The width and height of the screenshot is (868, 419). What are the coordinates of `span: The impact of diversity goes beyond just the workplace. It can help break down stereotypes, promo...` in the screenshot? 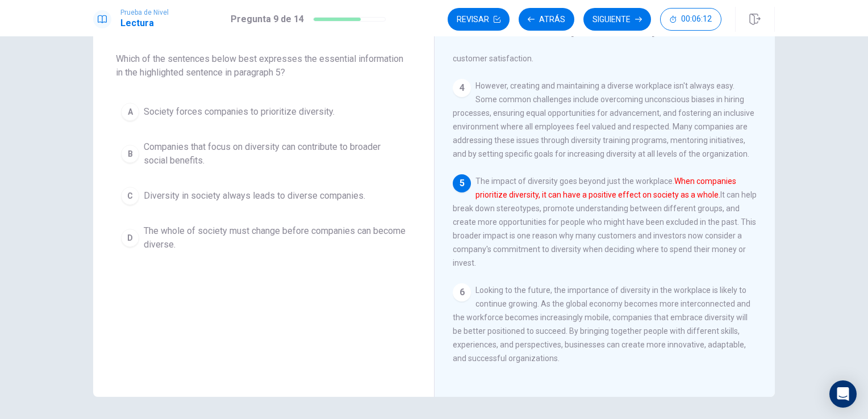 It's located at (604, 222).